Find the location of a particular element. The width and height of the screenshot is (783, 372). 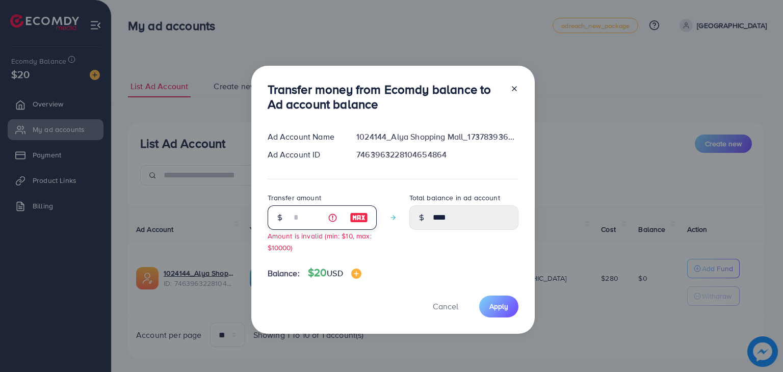

h3: Transfer money from Ecomdy balance to Ad account balance is located at coordinates (385, 97).